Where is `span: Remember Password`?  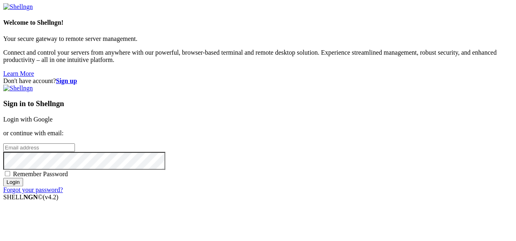
span: Remember Password is located at coordinates (41, 174).